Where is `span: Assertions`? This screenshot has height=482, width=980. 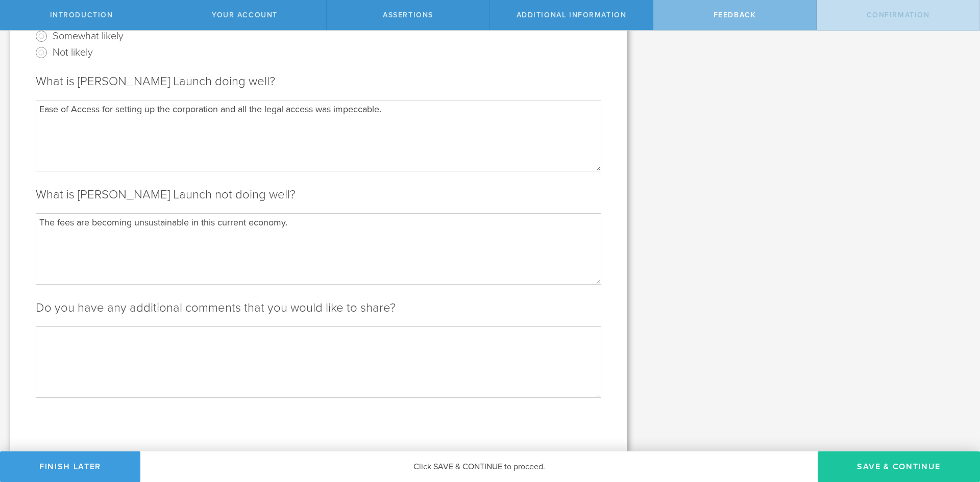 span: Assertions is located at coordinates (408, 14).